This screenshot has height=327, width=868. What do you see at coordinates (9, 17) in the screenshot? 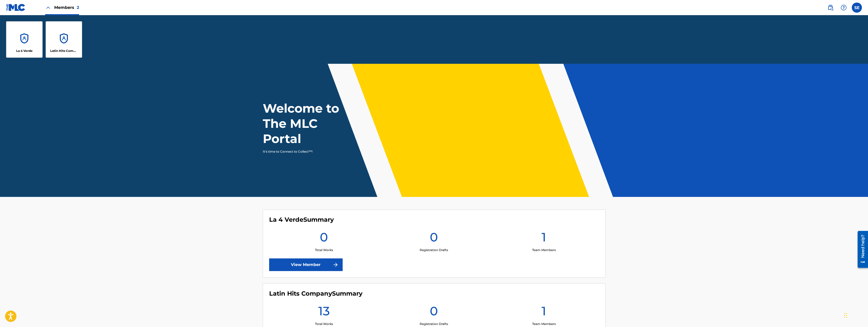
I see `div: Need help?` at bounding box center [9, 17].